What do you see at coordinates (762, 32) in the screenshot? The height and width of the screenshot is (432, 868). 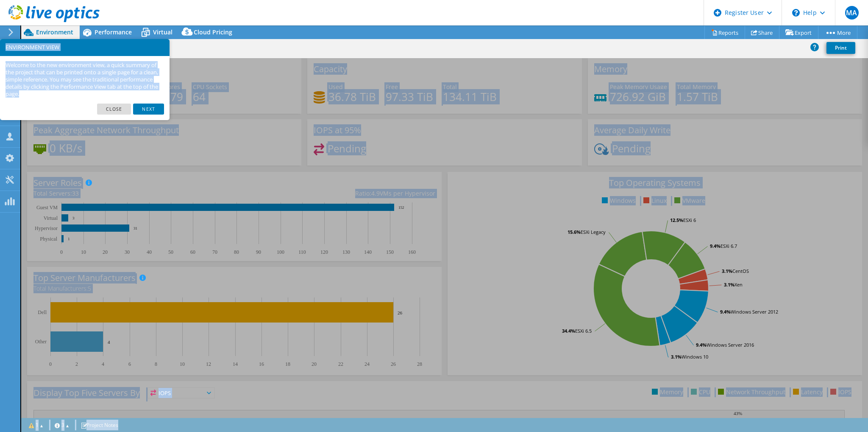 I see `a: Share` at bounding box center [762, 32].